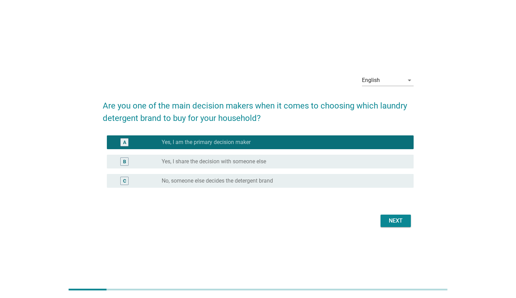  I want to click on label: Yes, I share the decision with someone else, so click(214, 162).